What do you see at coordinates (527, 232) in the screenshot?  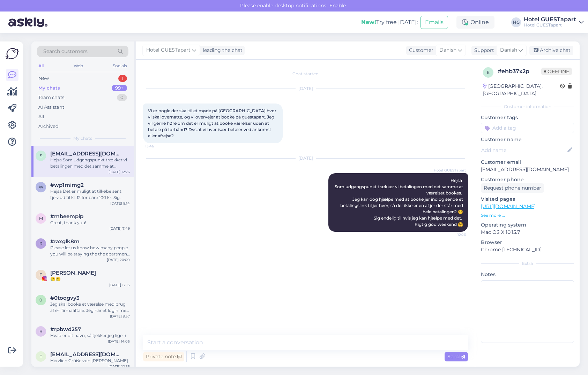 I see `p: Mac OS X 10.15.7` at bounding box center [527, 232].